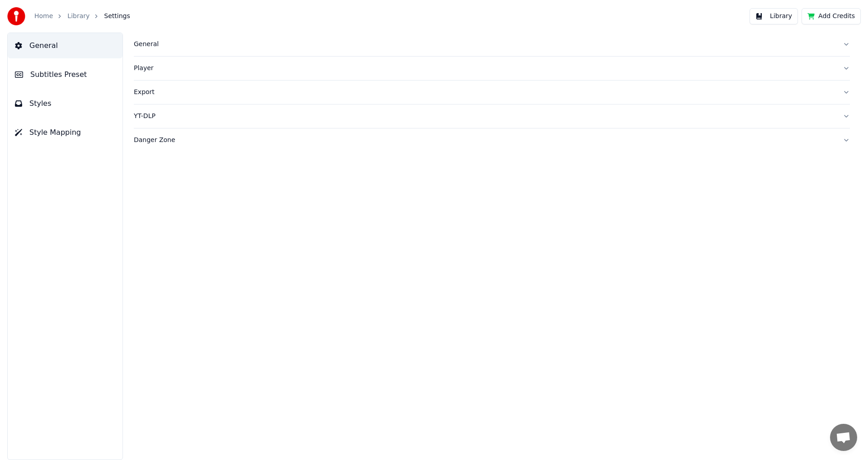  I want to click on div: YT-DLP, so click(485, 116).